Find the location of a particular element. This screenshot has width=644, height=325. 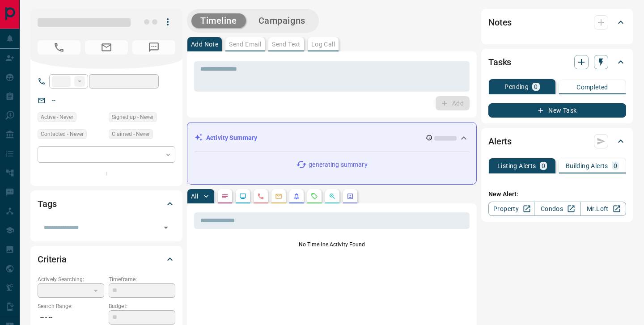

p: No Timeline Activity Found is located at coordinates (332, 244).